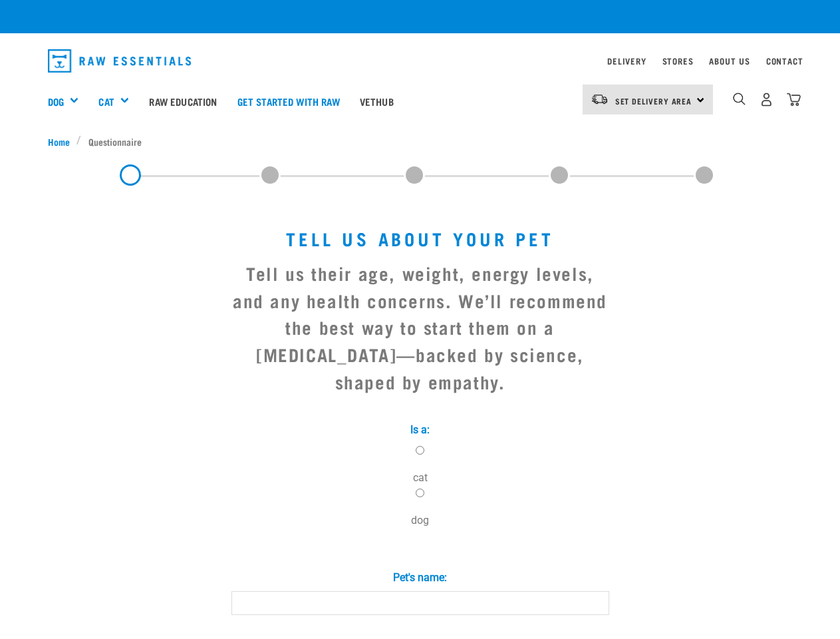  I want to click on a: Contact, so click(785, 61).